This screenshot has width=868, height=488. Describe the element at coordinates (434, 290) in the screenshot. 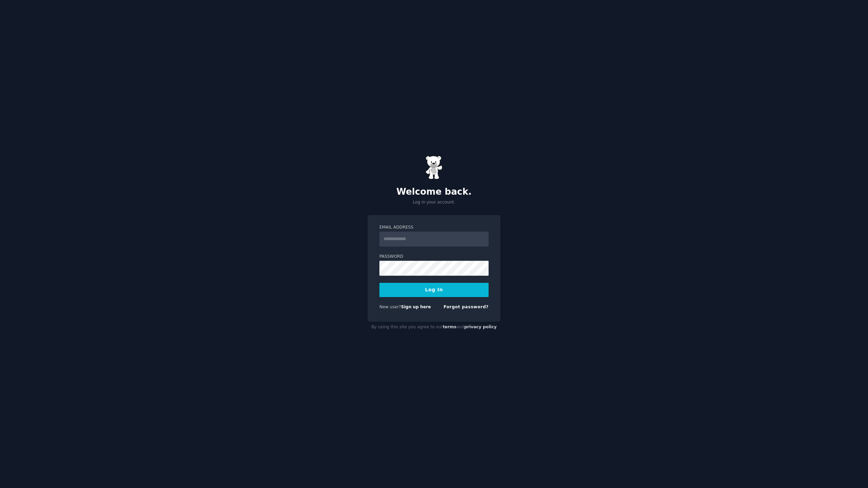

I see `button: Log In` at that location.